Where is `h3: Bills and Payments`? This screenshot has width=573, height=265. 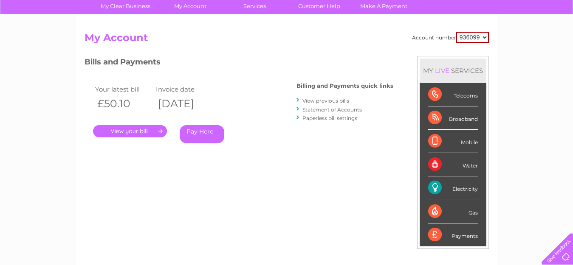 h3: Bills and Payments is located at coordinates (239, 63).